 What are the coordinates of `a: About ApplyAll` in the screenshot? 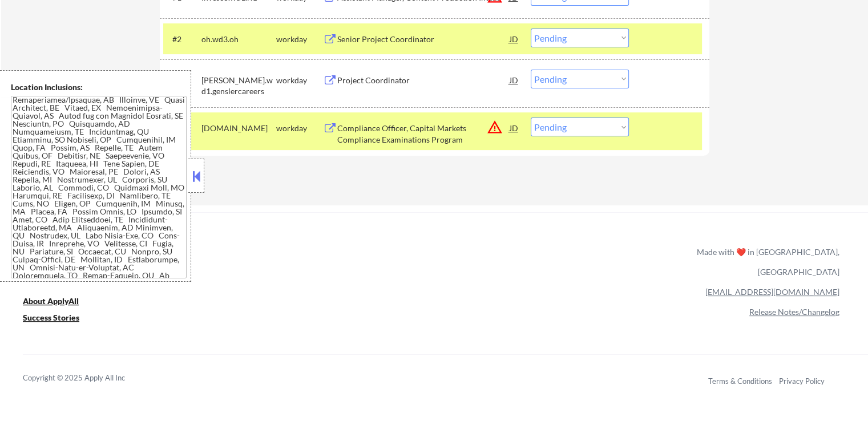 It's located at (59, 302).